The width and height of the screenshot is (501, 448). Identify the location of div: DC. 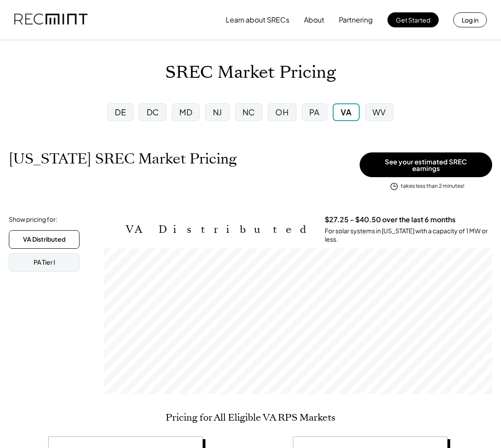
(153, 112).